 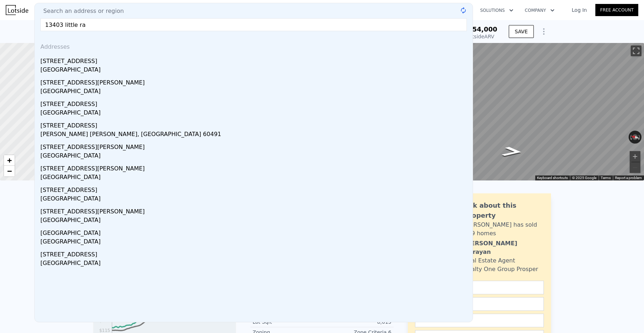 What do you see at coordinates (501, 270) in the screenshot?
I see `div: Realty One Group Prosper` at bounding box center [501, 270].